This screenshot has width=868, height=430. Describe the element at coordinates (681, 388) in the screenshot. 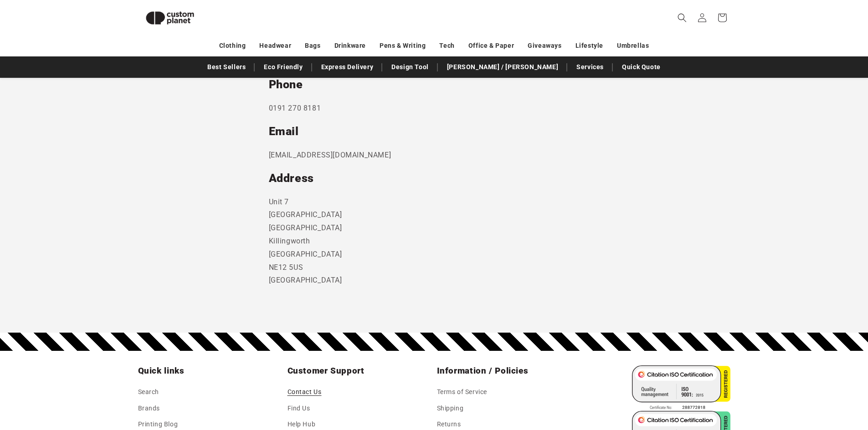

I see `img: ISO 9001 Certified` at that location.